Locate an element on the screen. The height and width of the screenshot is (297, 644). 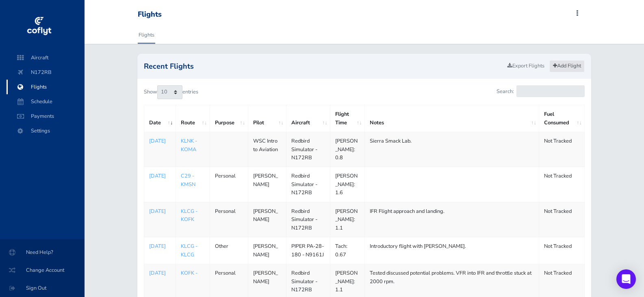
h2: Recent Flights is located at coordinates (324, 66).